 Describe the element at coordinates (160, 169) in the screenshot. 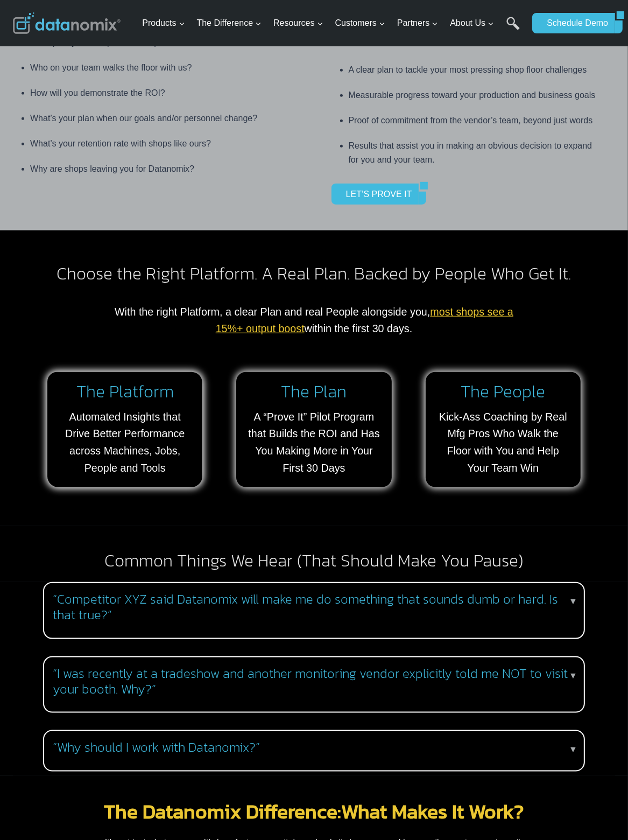

I see `li: Why are shops leaving you for Datanomix?` at that location.